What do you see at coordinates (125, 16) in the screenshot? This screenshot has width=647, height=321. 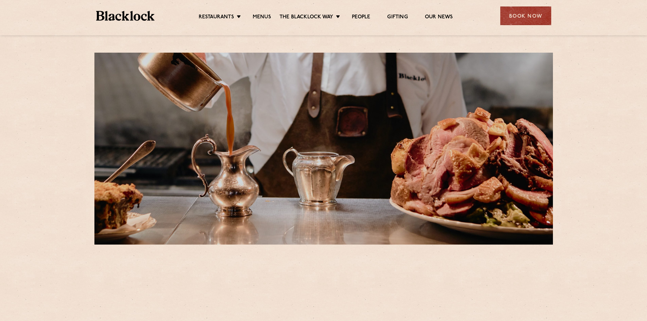 I see `img: BL_Textured_Logo-footer-cropped.svg` at bounding box center [125, 16].